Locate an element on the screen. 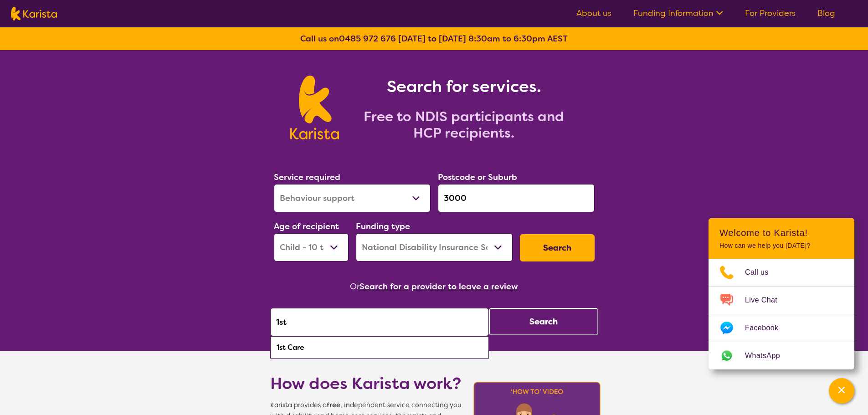  b: free is located at coordinates (333, 405).